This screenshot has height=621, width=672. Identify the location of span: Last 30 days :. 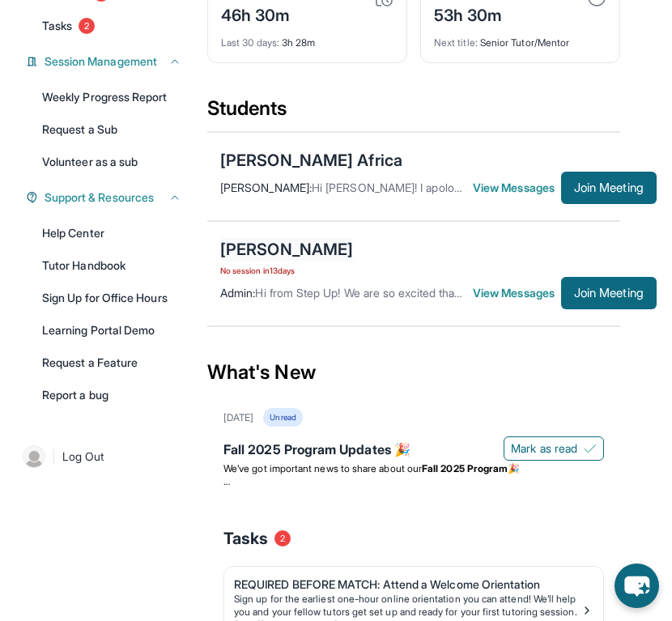
(250, 42).